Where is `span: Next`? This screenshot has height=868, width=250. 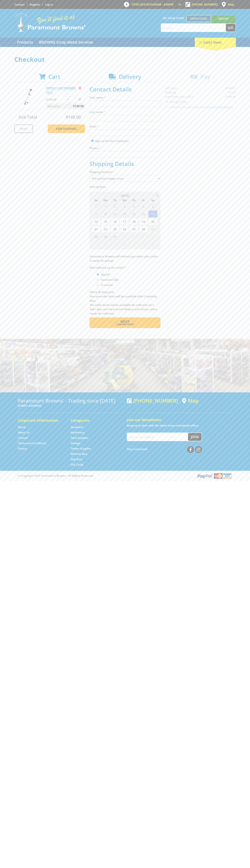
span: Next is located at coordinates (125, 321).